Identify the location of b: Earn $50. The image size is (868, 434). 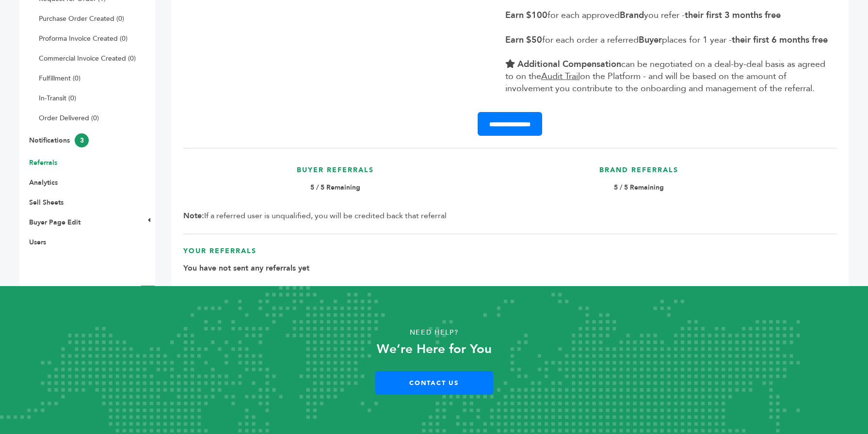
(524, 40).